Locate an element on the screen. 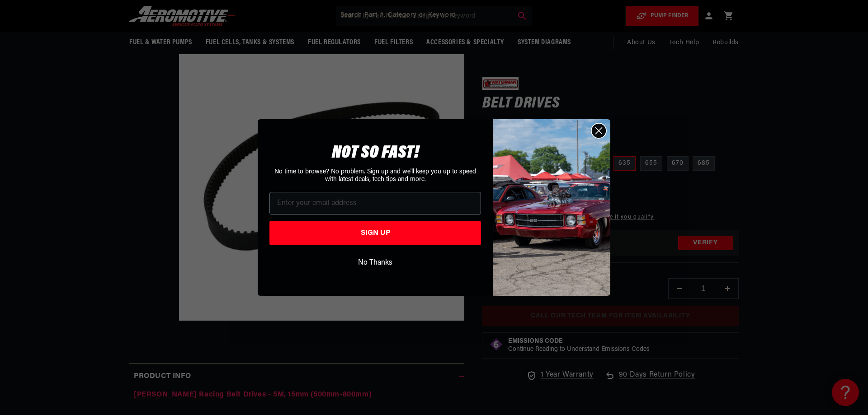 The height and width of the screenshot is (415, 868). button: Close dialog is located at coordinates (598, 130).